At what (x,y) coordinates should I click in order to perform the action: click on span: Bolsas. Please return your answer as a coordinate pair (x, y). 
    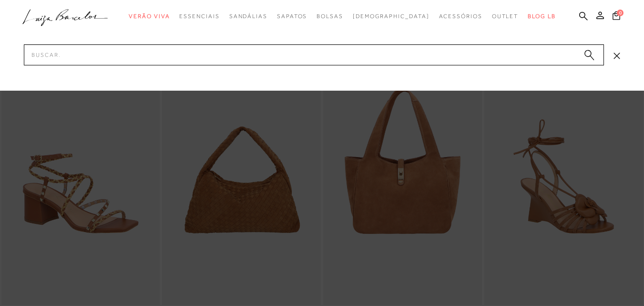
    Looking at the image, I should click on (330, 16).